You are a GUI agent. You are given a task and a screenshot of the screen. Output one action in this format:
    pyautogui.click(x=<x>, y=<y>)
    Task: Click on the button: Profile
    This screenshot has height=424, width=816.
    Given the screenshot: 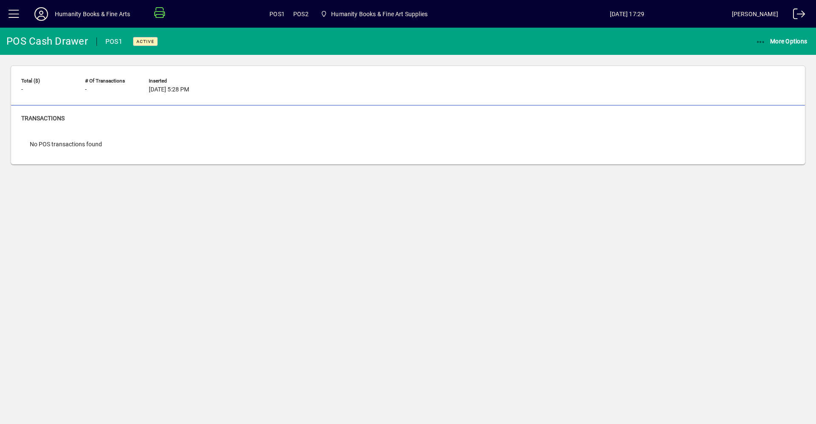 What is the action you would take?
    pyautogui.click(x=41, y=14)
    